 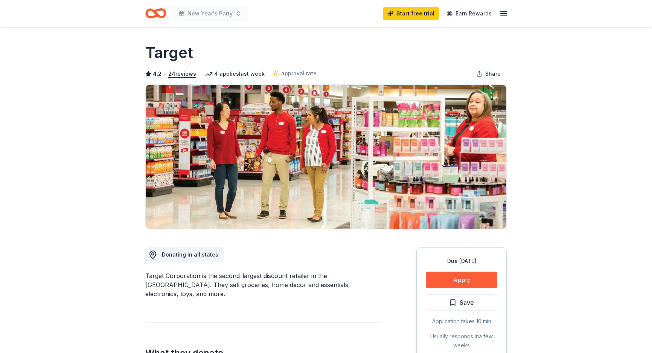 I want to click on div: Usually responds in a few weeks, so click(x=461, y=341).